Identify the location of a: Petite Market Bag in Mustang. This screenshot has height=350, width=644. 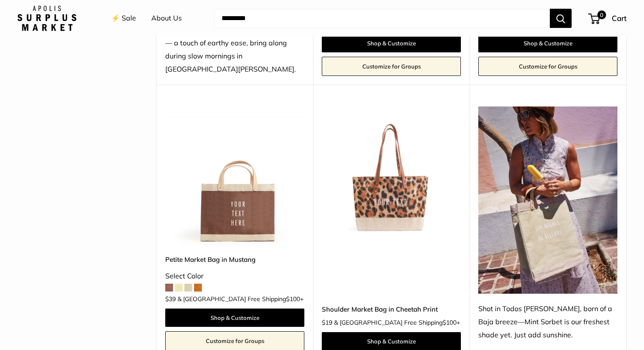
(235, 259).